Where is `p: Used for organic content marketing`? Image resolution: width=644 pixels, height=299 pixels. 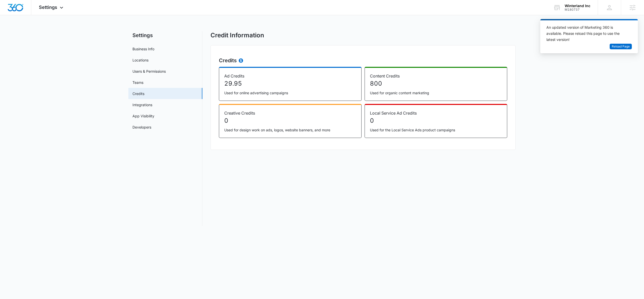
p: Used for organic content marketing is located at coordinates (436, 93).